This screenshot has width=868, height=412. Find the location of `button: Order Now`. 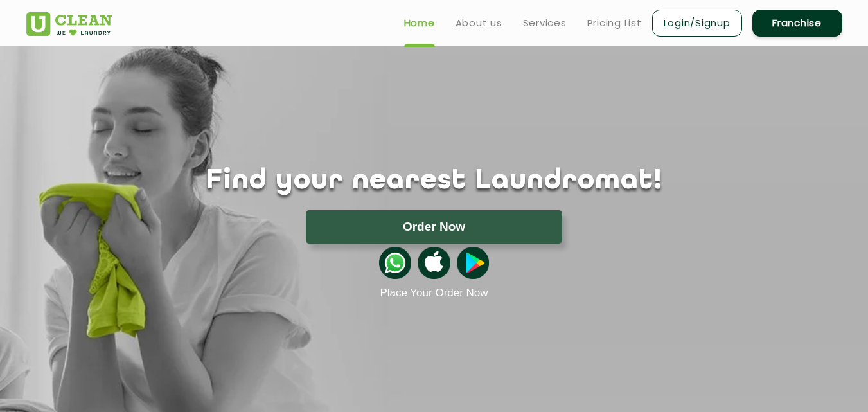

button: Order Now is located at coordinates (434, 227).